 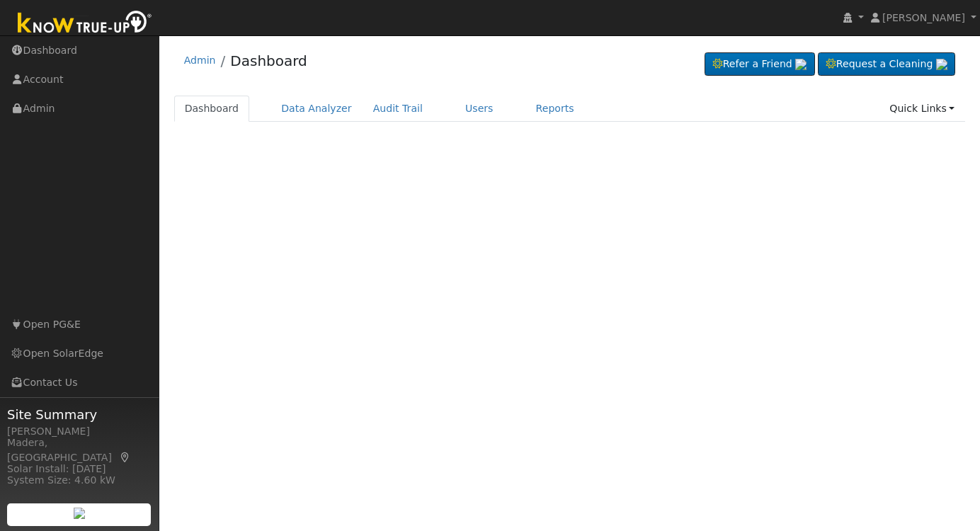 I want to click on a: Reports, so click(x=555, y=109).